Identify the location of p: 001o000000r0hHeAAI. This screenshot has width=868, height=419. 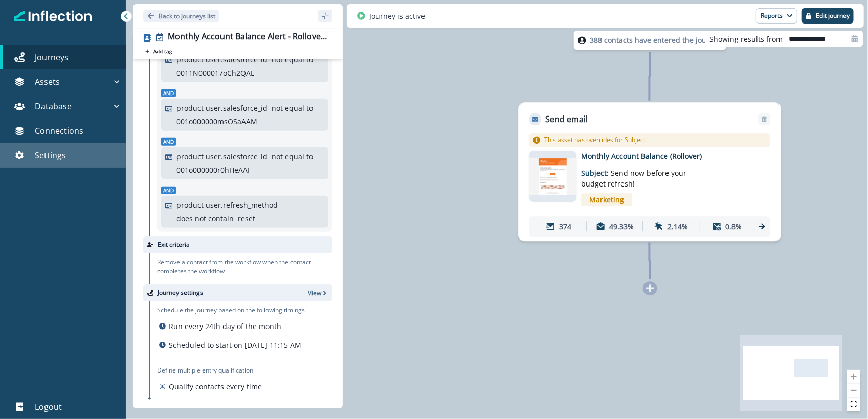
(213, 170).